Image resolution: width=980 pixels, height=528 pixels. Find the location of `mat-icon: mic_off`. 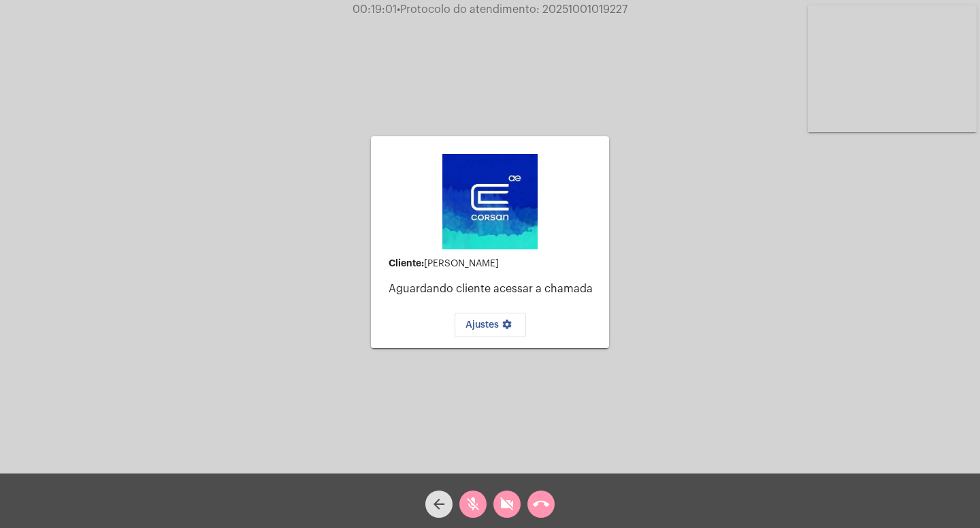

mat-icon: mic_off is located at coordinates (473, 504).